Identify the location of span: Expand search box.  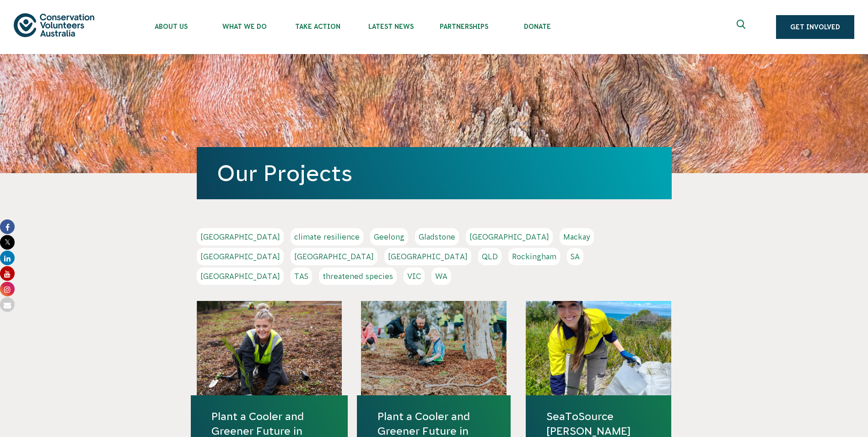
(742, 27).